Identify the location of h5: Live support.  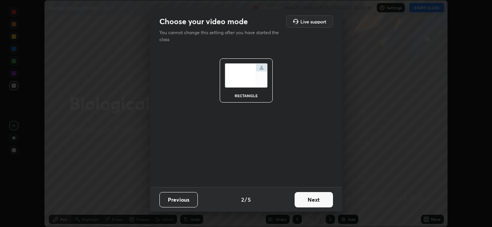
(313, 22).